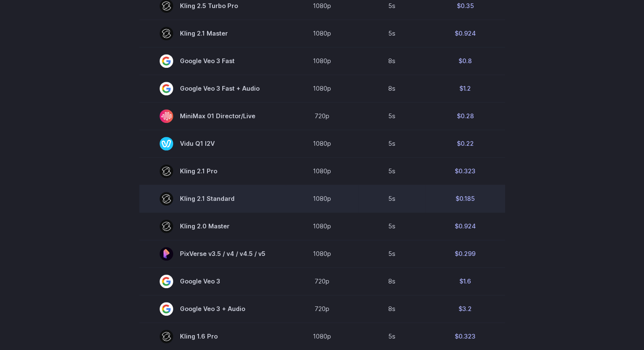  I want to click on td: $0.8, so click(465, 61).